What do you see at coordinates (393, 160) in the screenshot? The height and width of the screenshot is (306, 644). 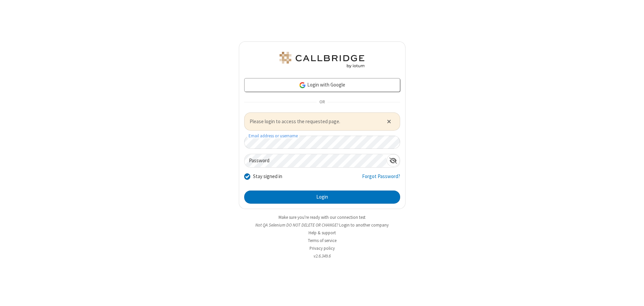 I see `div: Show password` at bounding box center [393, 160].